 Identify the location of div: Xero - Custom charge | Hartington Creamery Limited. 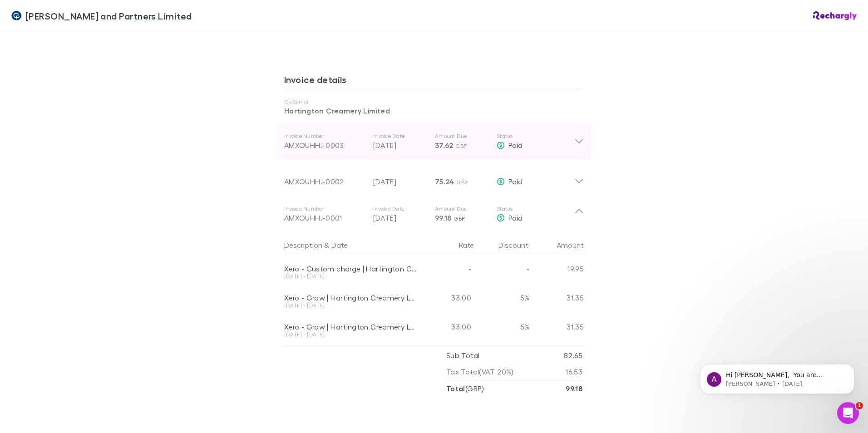
(350, 269).